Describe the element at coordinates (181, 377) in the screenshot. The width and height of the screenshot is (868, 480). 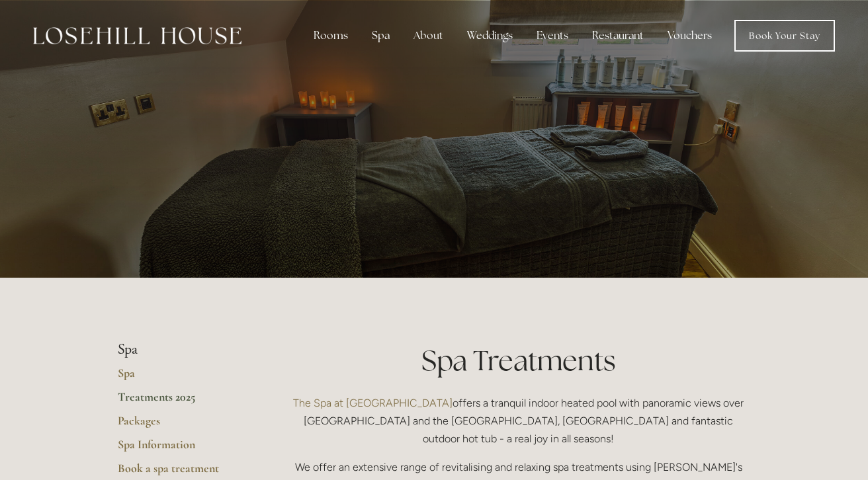
I see `a: Spa` at that location.